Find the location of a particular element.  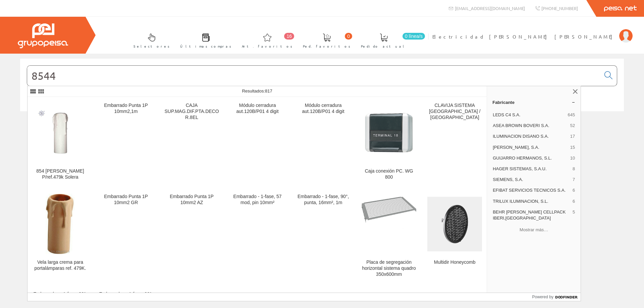

div: Embarrado - 1-fase, 57 mod, pin 10mm² is located at coordinates (257, 200).